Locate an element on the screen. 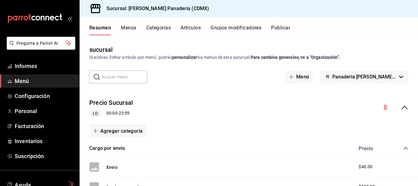 This screenshot has width=418, height=186. font: Si activas 'Editar artículo por menú', podrás is located at coordinates (131, 57).